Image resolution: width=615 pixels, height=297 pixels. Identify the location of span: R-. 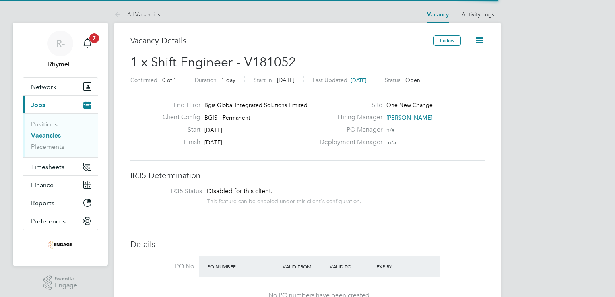
(60, 43).